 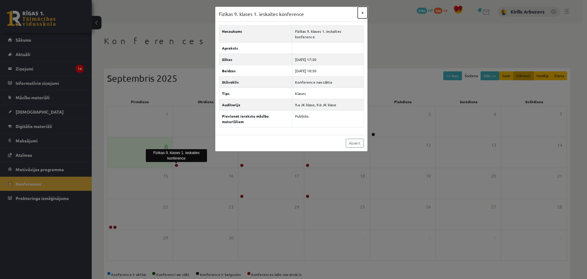 I want to click on h3: Fizikas 9. klases 1. ieskaites konference, so click(x=261, y=14).